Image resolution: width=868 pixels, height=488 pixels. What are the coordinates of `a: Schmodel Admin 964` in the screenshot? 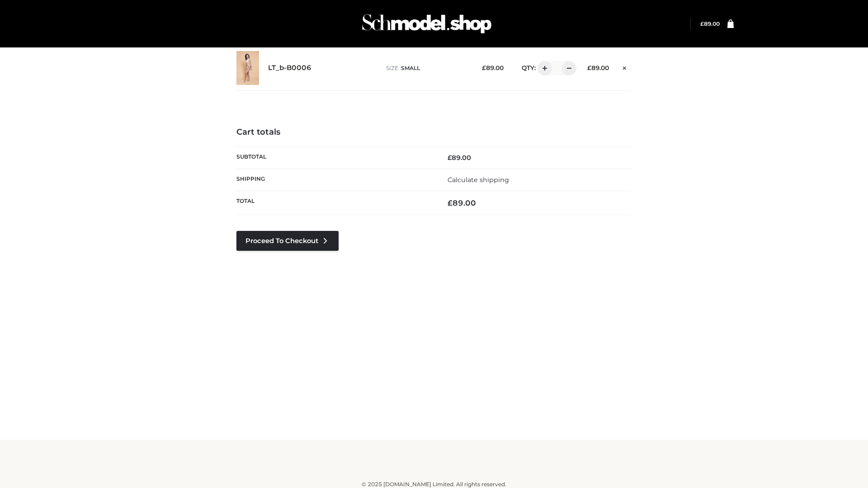 It's located at (427, 23).